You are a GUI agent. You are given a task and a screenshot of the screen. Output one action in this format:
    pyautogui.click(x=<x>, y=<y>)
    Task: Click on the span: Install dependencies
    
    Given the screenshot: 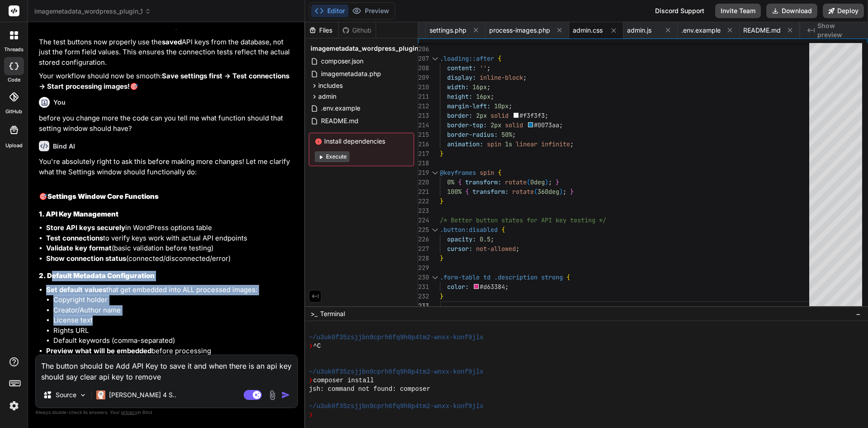 What is the action you would take?
    pyautogui.click(x=361, y=141)
    